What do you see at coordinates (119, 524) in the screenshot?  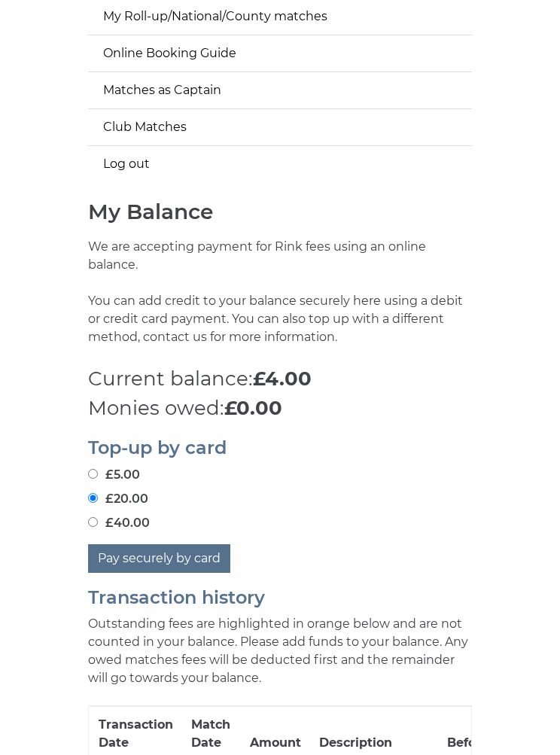 I see `label: £40.00` at bounding box center [119, 524].